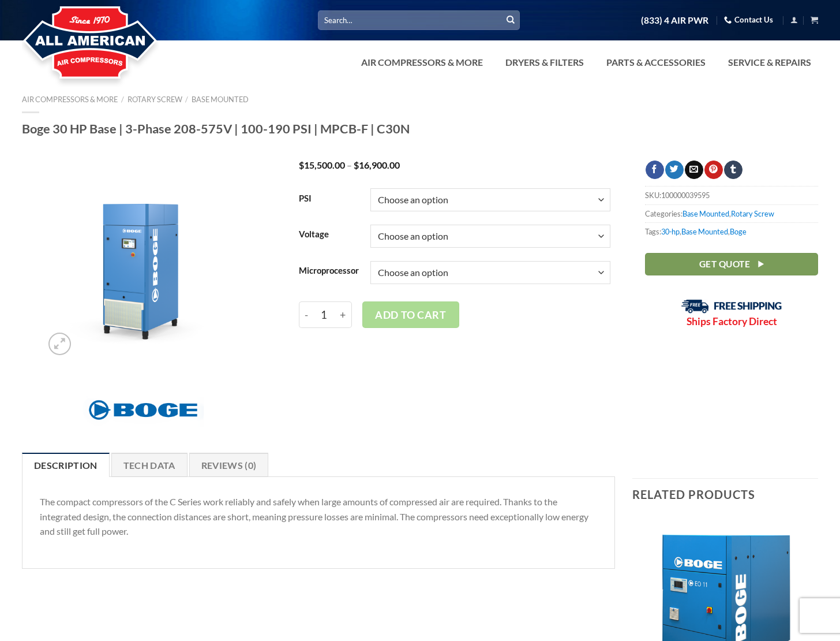 This screenshot has width=840, height=641. What do you see at coordinates (794, 19) in the screenshot?
I see `a: Login` at bounding box center [794, 19].